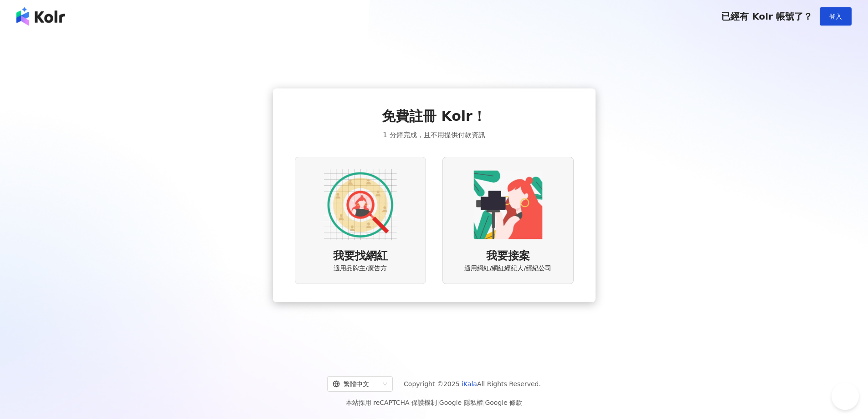 This screenshot has width=868, height=419. Describe the element at coordinates (361, 257) in the screenshot. I see `span: 我要找網紅` at that location.